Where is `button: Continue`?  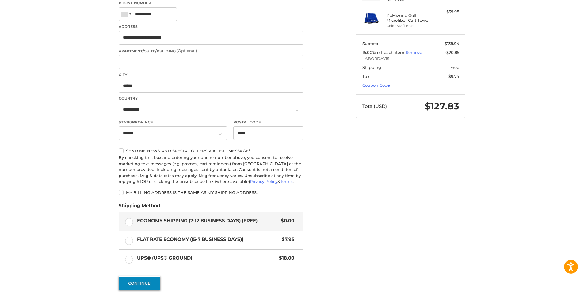 button: Continue is located at coordinates (140, 283).